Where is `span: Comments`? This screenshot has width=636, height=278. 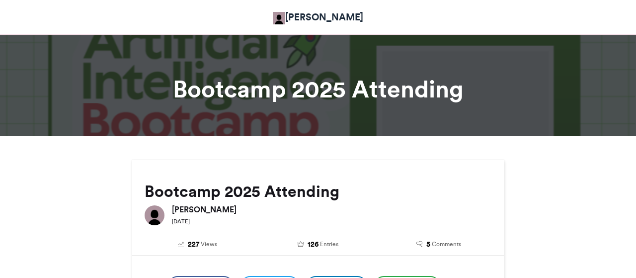
span: Comments is located at coordinates (446, 244).